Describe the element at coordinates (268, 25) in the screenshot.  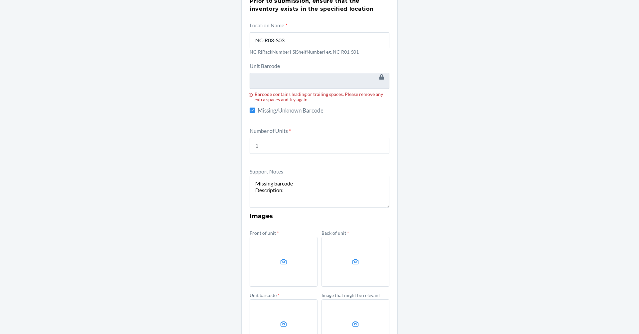
I see `label: Location Name` at that location.